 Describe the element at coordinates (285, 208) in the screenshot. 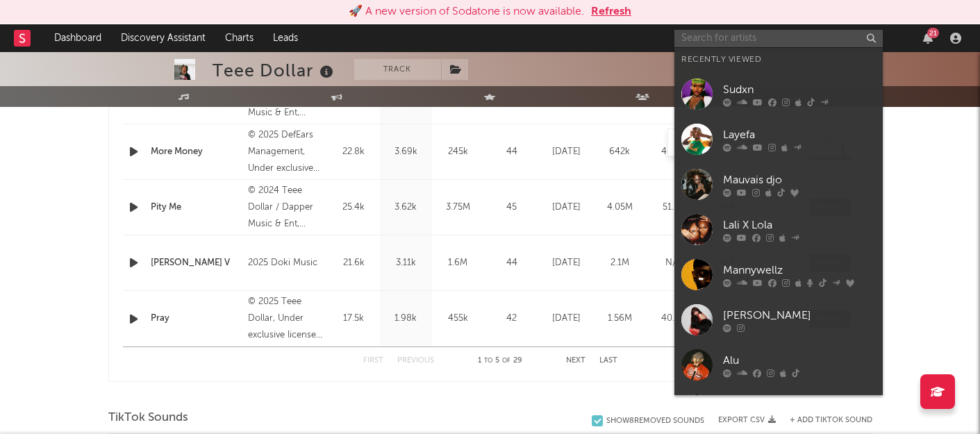

I see `div: © 2024 Teee Dollar / Dapper Music & Ent, Under exclusive license to Dvpper Digital Ltd` at that location.